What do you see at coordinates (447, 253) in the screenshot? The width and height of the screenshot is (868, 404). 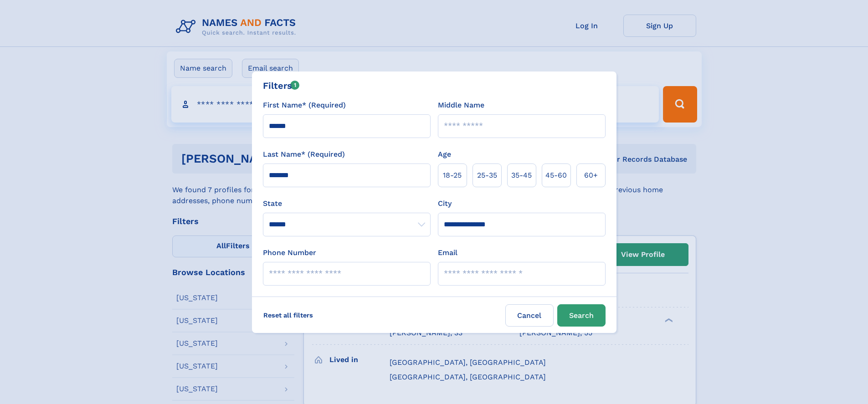 I see `label: Email` at bounding box center [447, 253].